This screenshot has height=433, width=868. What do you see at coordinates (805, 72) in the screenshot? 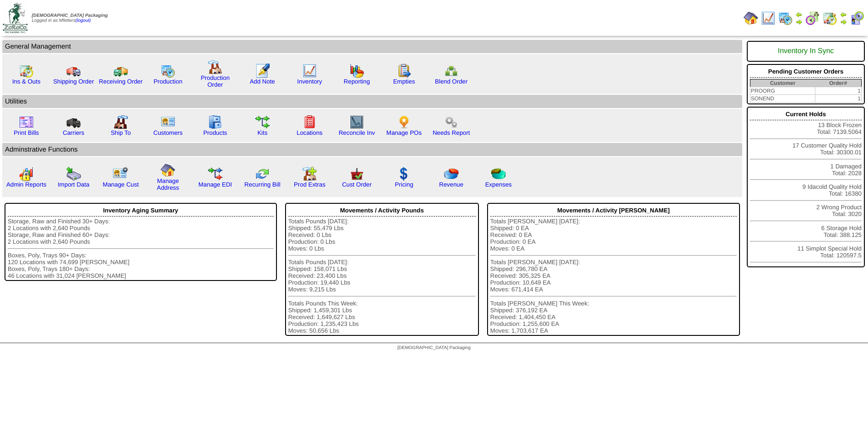
I see `div: Pending Customer Orders` at bounding box center [805, 72].